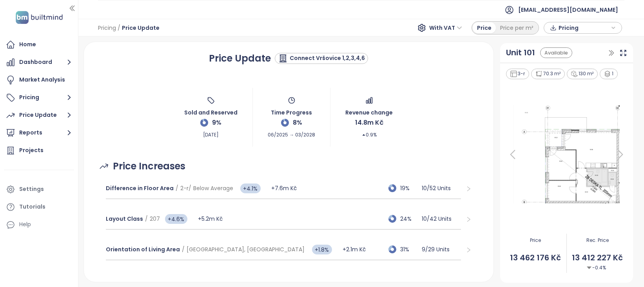  Describe the element at coordinates (484, 28) in the screenshot. I see `div: Price` at that location.